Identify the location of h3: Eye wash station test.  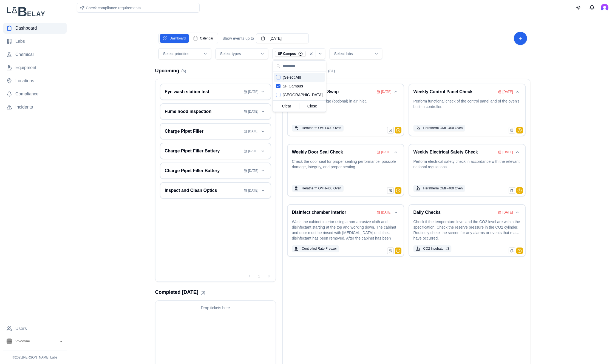
(203, 92).